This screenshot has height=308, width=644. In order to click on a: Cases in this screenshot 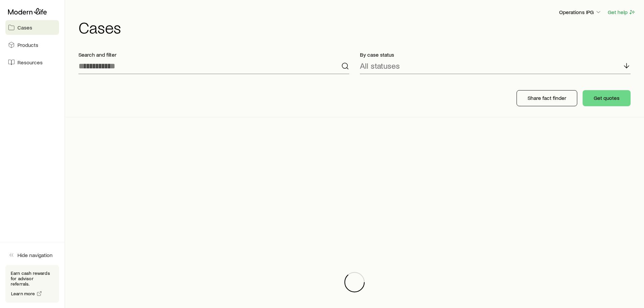, I will do `click(32, 27)`.